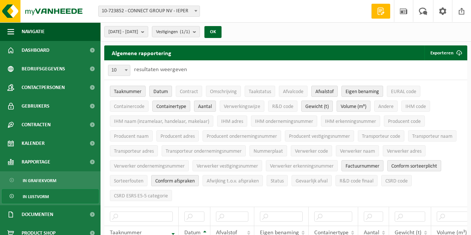  I want to click on span: 10, so click(119, 70).